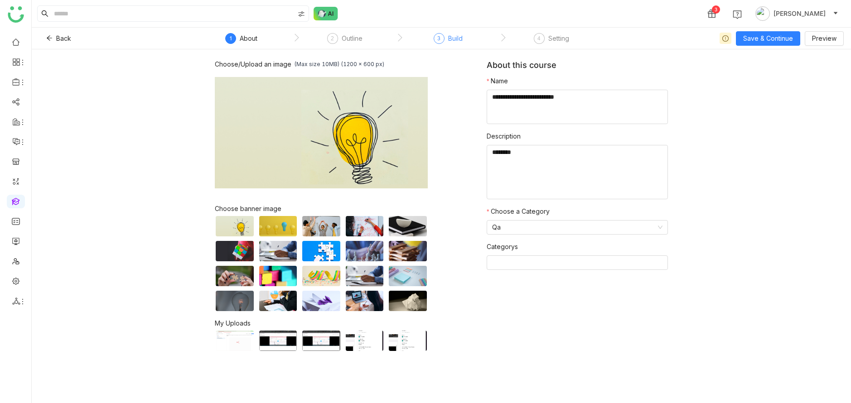 The height and width of the screenshot is (403, 851). What do you see at coordinates (716, 10) in the screenshot?
I see `div: 3` at bounding box center [716, 10].